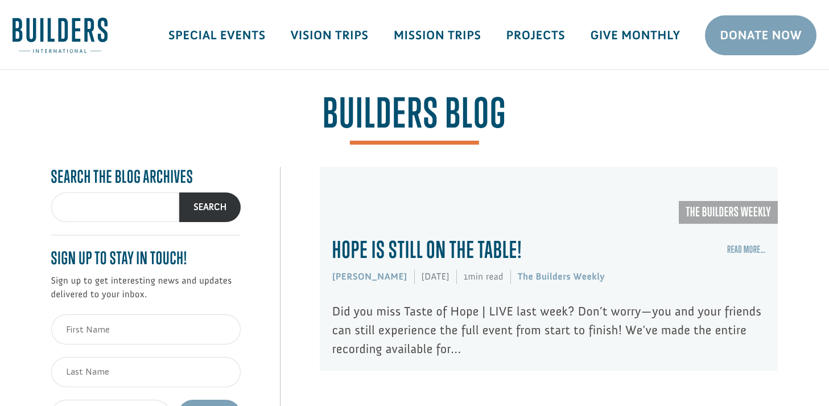  Describe the element at coordinates (747, 249) in the screenshot. I see `a: Read More…` at that location.